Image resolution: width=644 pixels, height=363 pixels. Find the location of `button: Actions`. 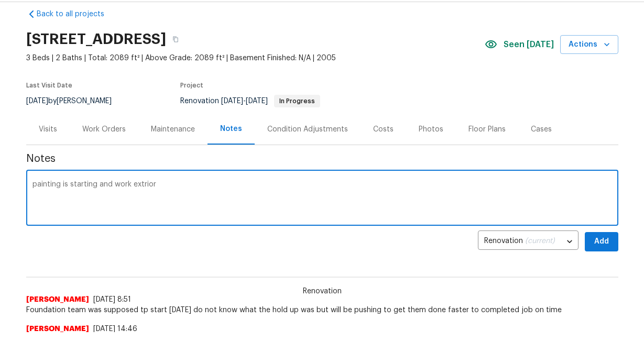

button: Actions is located at coordinates (589, 44).